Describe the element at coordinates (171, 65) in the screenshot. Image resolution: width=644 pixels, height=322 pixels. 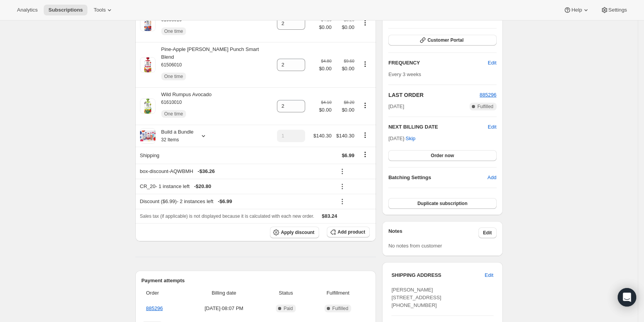
I see `small: 61506010` at that location.